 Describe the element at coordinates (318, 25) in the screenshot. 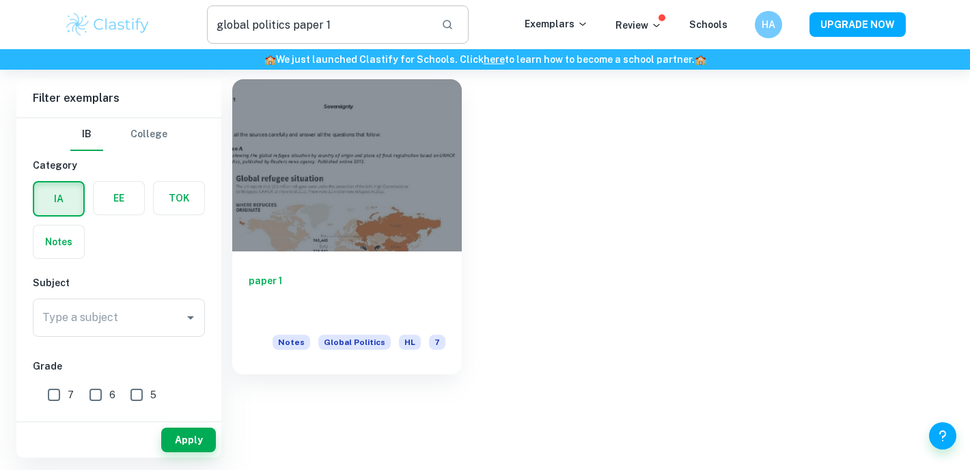

I see `input: Search for any exemplars...` at that location.